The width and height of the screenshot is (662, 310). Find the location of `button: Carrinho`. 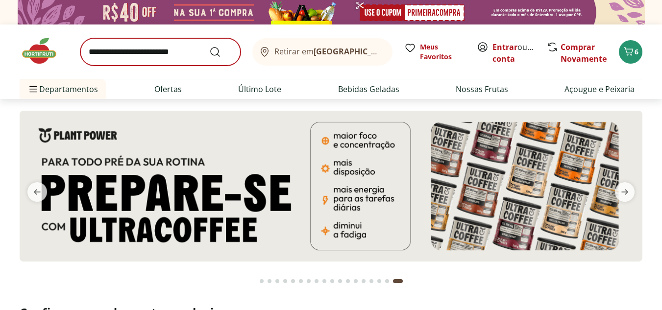

button: Carrinho is located at coordinates (630, 52).